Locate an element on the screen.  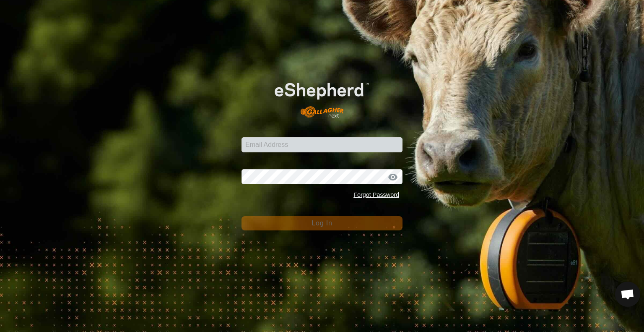
span: Log In is located at coordinates (322, 223).